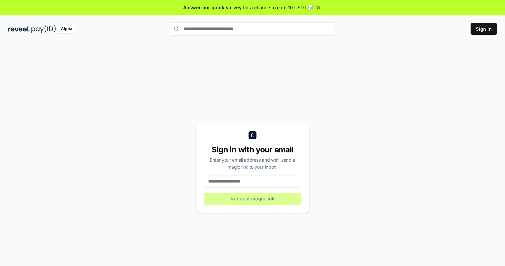 This screenshot has height=266, width=505. I want to click on img: reveel_dark, so click(19, 29).